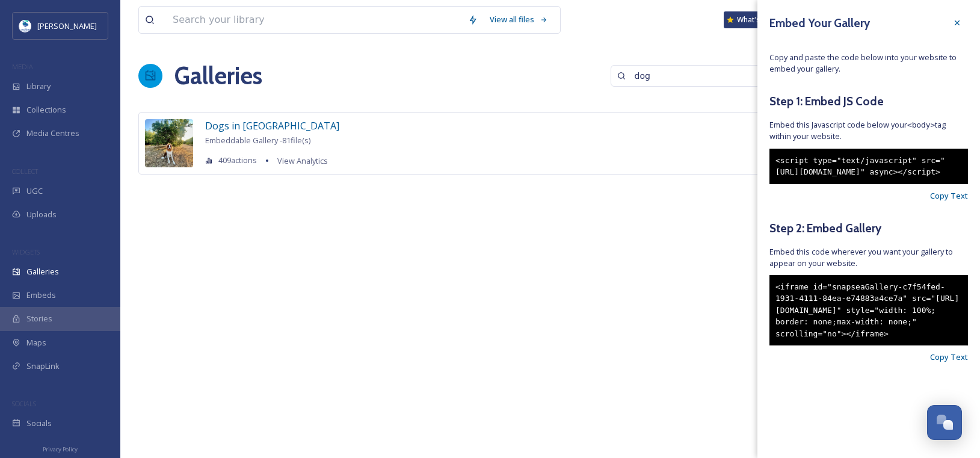  What do you see at coordinates (169, 143) in the screenshot?
I see `img: 7a9a8020-42ce-449b-8bdf-5ffbd7127f51.jpg` at bounding box center [169, 143].